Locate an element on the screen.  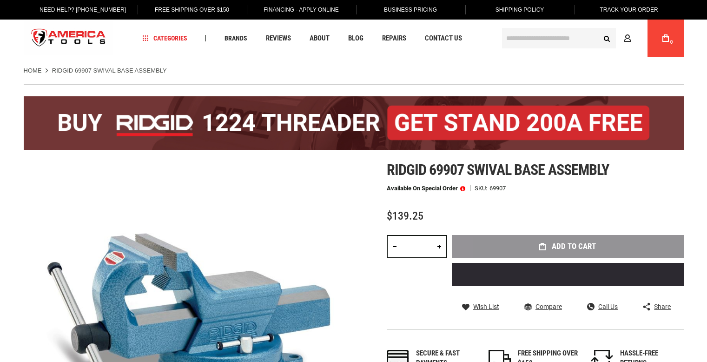
div: 69907 is located at coordinates (497, 188).